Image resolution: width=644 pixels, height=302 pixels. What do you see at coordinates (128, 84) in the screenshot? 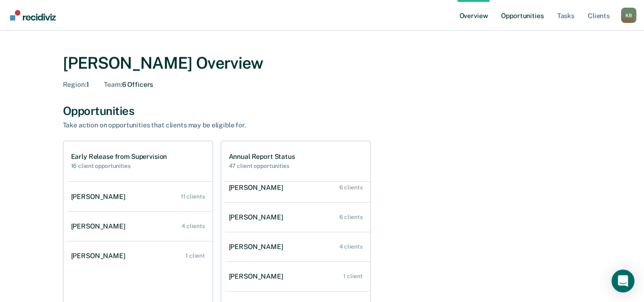
I see `div: 6 Officers` at bounding box center [128, 84].